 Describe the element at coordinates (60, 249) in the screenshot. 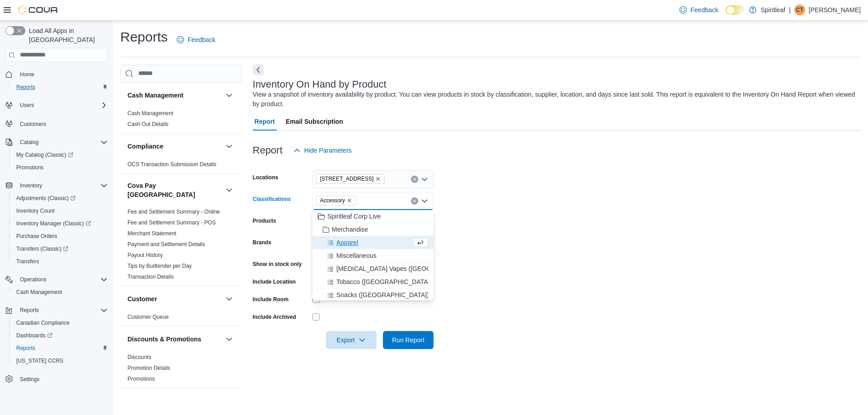

I see `a: Transfers (Classic)` at that location.